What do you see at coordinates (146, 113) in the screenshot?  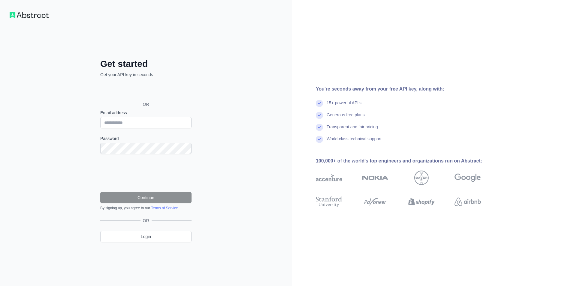 I see `label: Email address` at bounding box center [146, 113].